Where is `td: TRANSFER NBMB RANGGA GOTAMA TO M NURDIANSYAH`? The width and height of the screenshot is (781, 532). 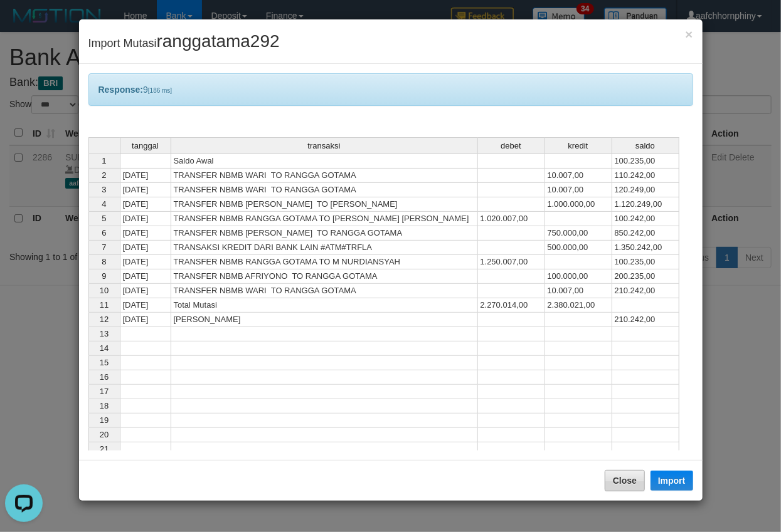
td: TRANSFER NBMB RANGGA GOTAMA TO M NURDIANSYAH is located at coordinates (324, 262).